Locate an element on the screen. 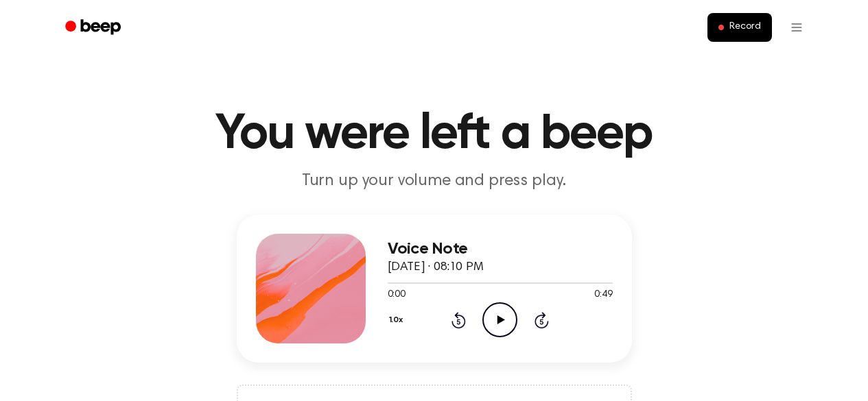 Image resolution: width=868 pixels, height=401 pixels. button: Open menu is located at coordinates (797, 27).